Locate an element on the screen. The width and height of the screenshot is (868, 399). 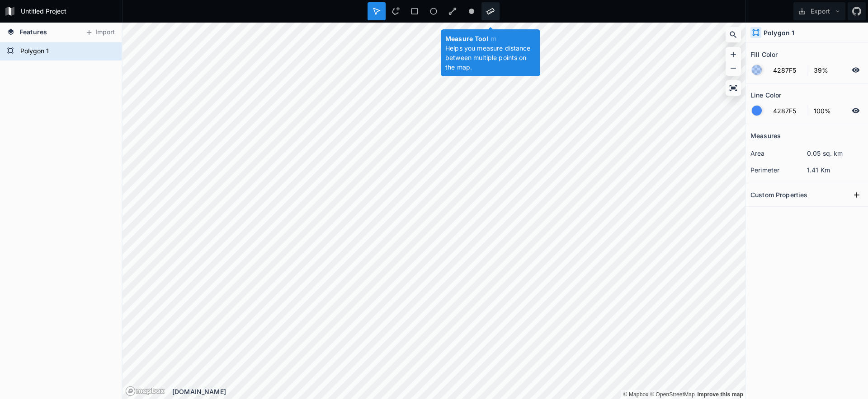
a: OpenStreetMap is located at coordinates (672, 395).